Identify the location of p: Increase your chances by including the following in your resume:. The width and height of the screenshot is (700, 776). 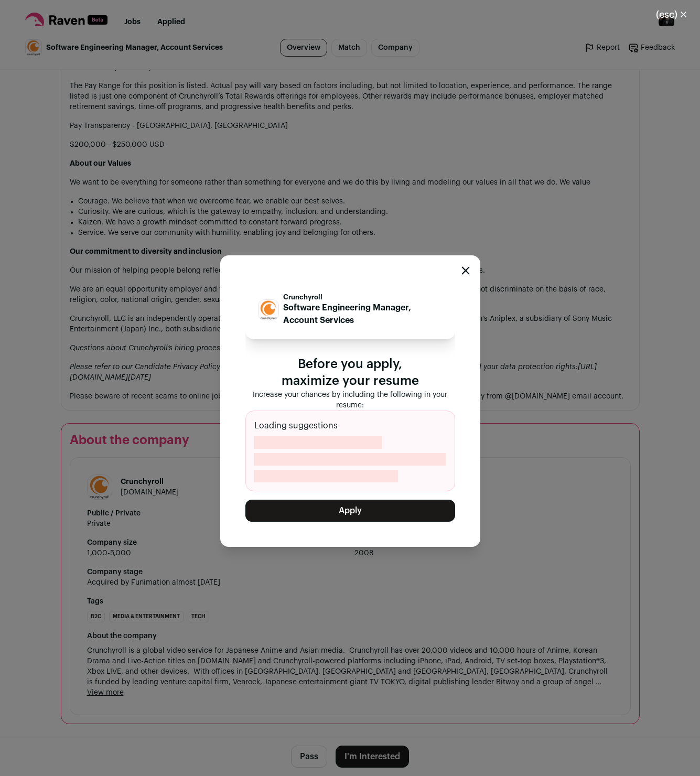
(350, 400).